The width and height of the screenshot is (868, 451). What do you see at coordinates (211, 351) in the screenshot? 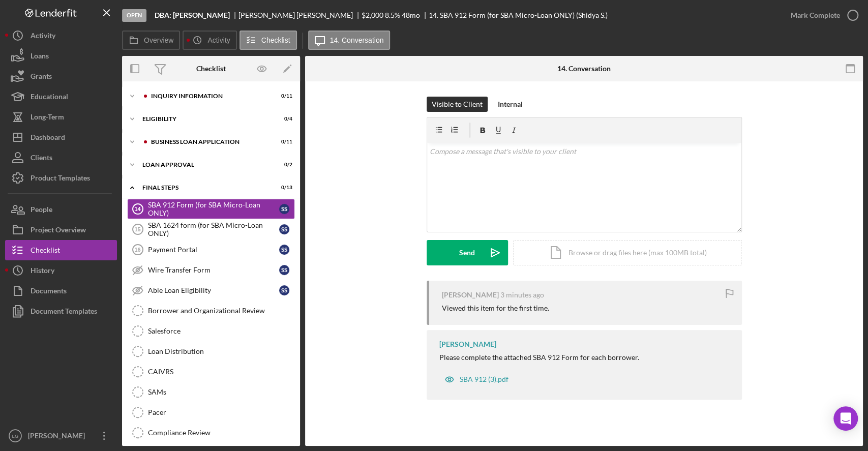
I see `a: Loan Distribution` at bounding box center [211, 351].